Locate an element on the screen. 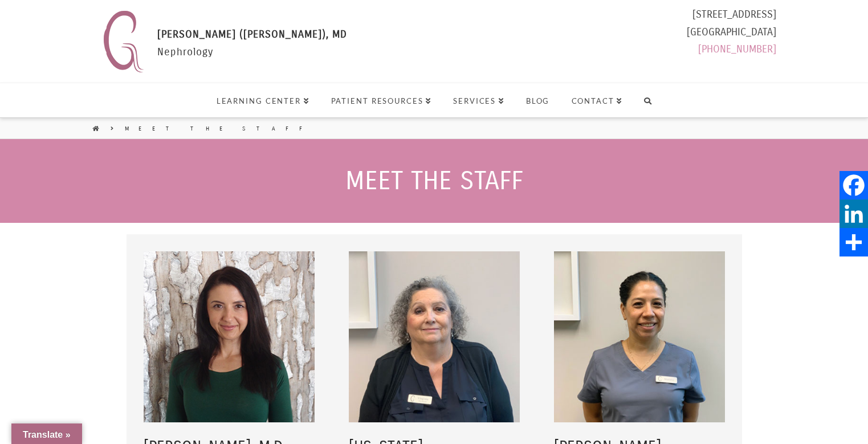 This screenshot has width=868, height=444. img: Virginia.jpg is located at coordinates (434, 337).